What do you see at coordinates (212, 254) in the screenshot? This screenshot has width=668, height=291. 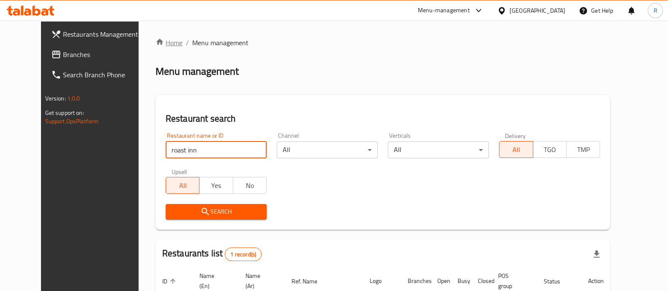 I see `h2: Restaurants list` at bounding box center [212, 254].